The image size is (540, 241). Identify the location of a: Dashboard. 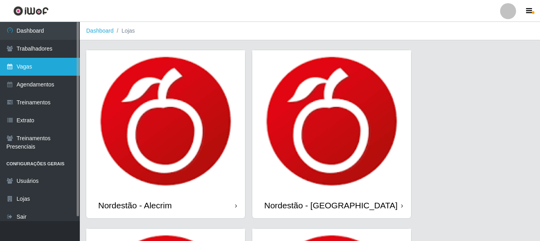
(100, 31).